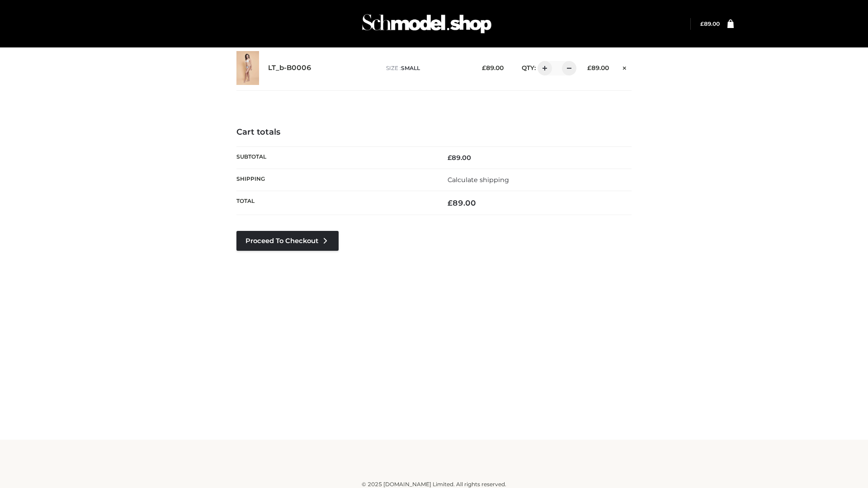 Image resolution: width=868 pixels, height=488 pixels. Describe the element at coordinates (411, 68) in the screenshot. I see `span: SMALL` at that location.